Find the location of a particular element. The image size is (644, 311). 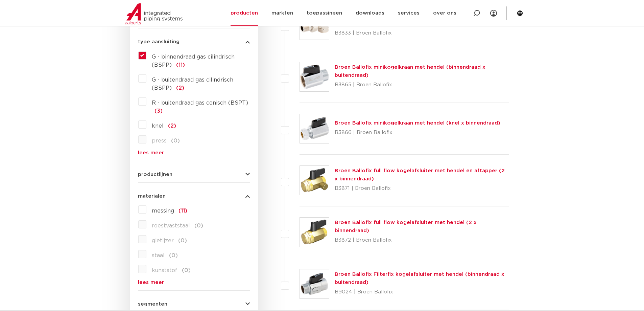

span: G - binnendraad gas cilindrisch (BSPP) is located at coordinates (193, 61).